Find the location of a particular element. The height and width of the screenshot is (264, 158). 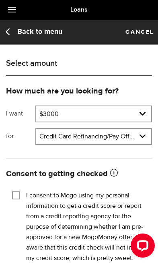

button: Open LiveChat chat widget is located at coordinates (18, 15).